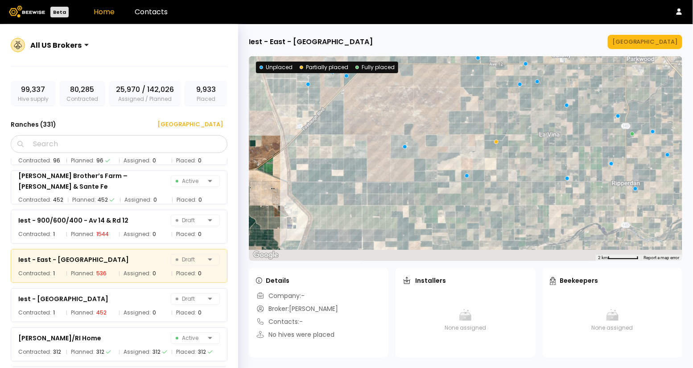 The width and height of the screenshot is (693, 368). What do you see at coordinates (618, 258) in the screenshot?
I see `button: Map Scale: 2 km per 65 pixels` at bounding box center [618, 258].